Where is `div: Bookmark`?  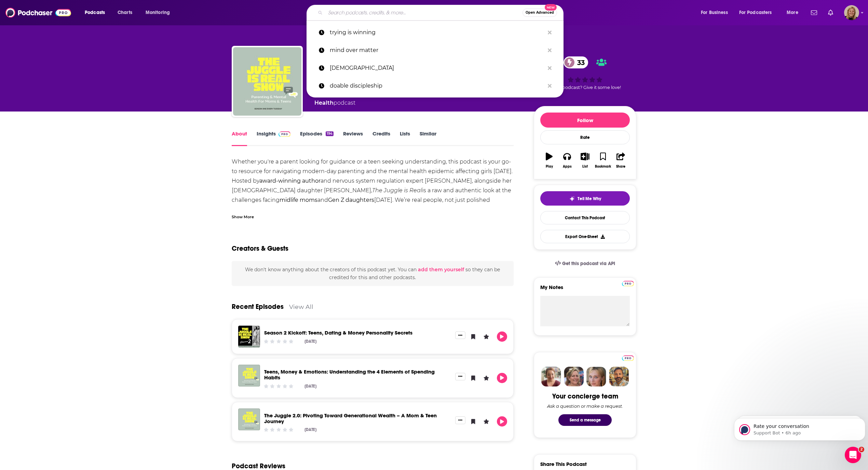
div: Bookmark is located at coordinates (603, 166).